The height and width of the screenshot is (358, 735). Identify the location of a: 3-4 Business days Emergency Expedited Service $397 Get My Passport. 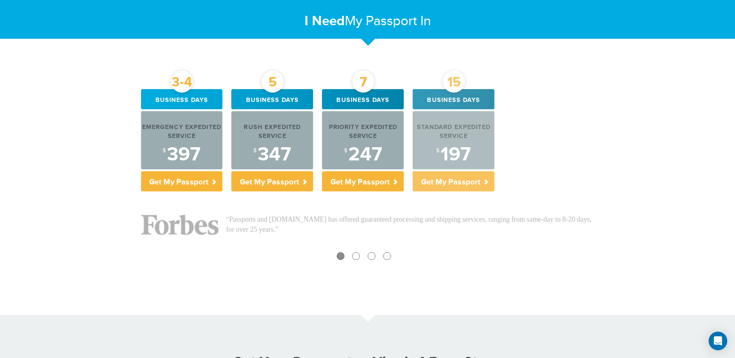
(182, 140).